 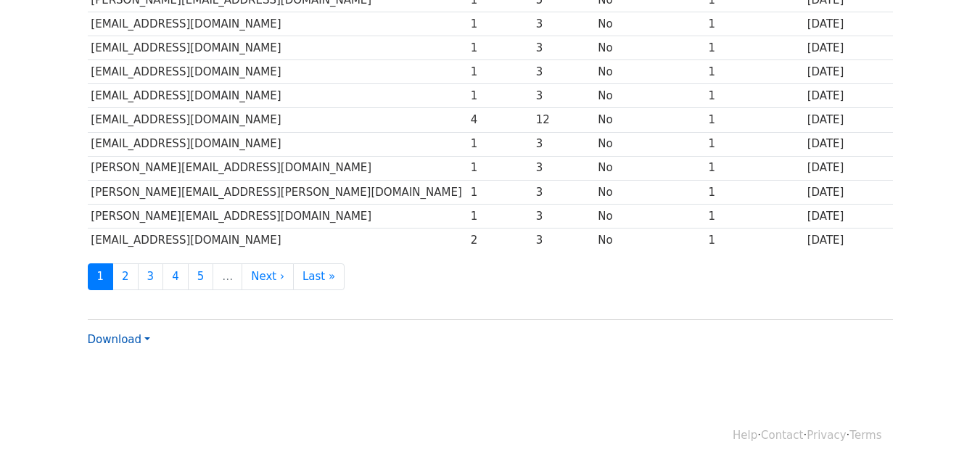 What do you see at coordinates (119, 339) in the screenshot?
I see `a: Download` at bounding box center [119, 339].